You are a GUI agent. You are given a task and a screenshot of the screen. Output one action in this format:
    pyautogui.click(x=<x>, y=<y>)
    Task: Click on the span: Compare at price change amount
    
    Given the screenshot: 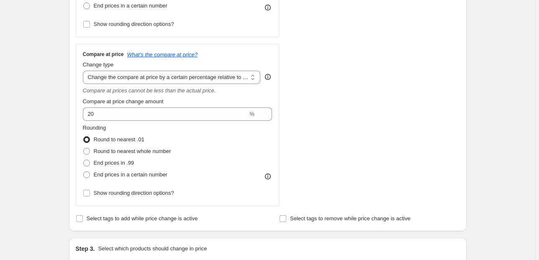 What is the action you would take?
    pyautogui.click(x=123, y=101)
    